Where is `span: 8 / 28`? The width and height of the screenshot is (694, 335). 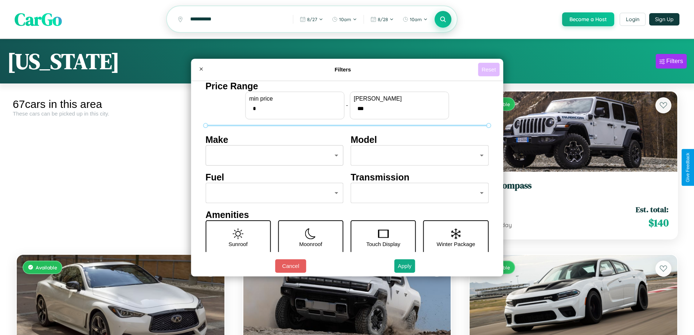
span: 8 / 28 is located at coordinates (383, 19).